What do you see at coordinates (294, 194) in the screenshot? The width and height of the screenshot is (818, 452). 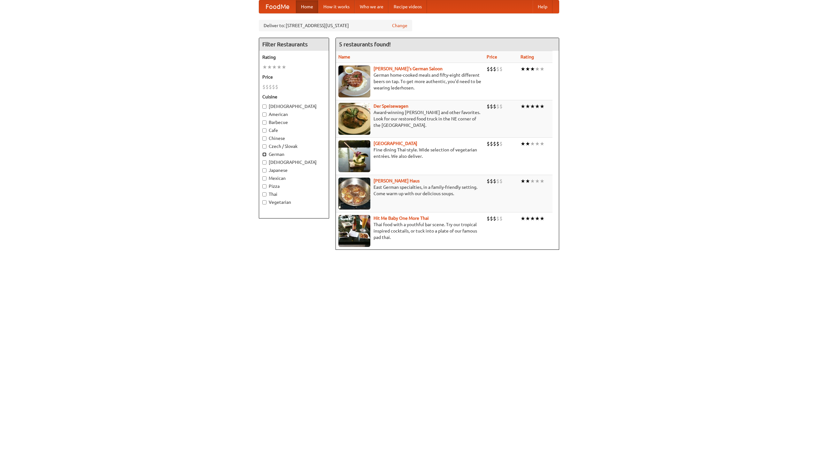 I see `label: Thai` at bounding box center [294, 194].